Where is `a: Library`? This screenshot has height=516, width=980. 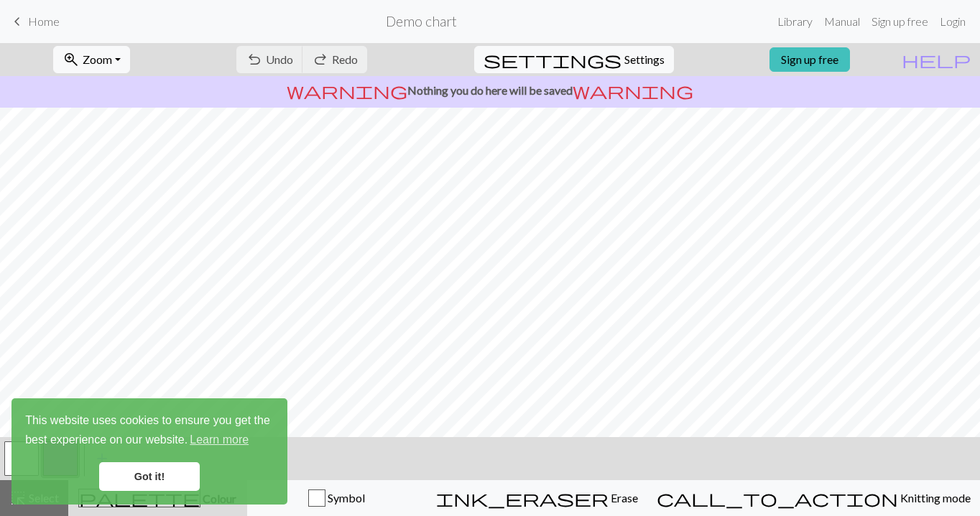
a: Library is located at coordinates (795, 22).